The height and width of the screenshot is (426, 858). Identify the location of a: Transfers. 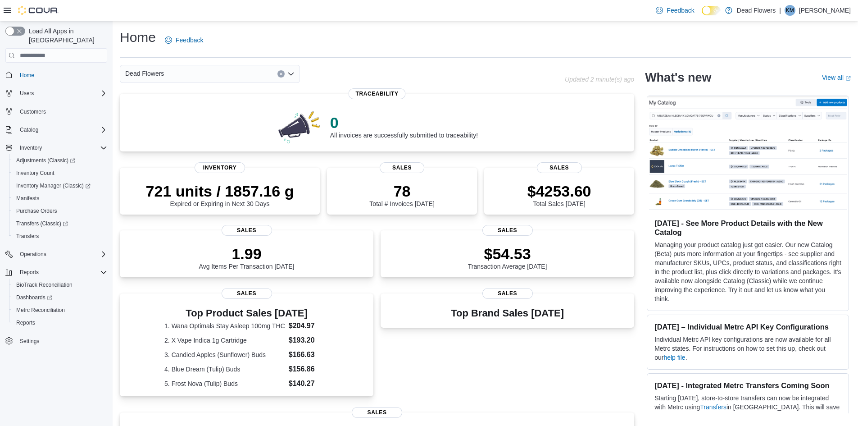
(27, 236).